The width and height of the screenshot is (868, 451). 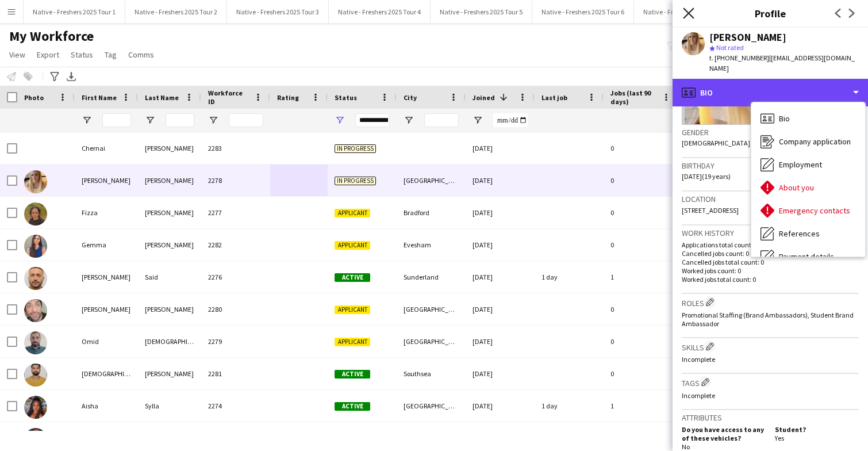 What do you see at coordinates (770, 244) in the screenshot?
I see `p: Applications total count: 0` at bounding box center [770, 244].